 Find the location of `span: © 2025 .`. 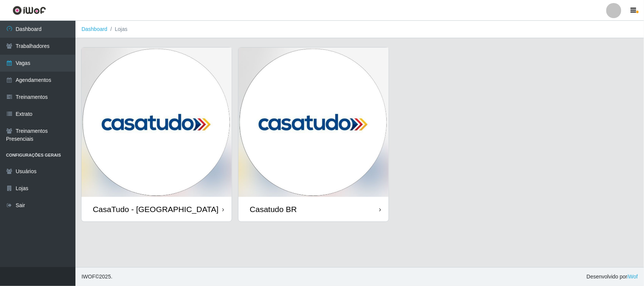

span: © 2025 . is located at coordinates (97, 277).